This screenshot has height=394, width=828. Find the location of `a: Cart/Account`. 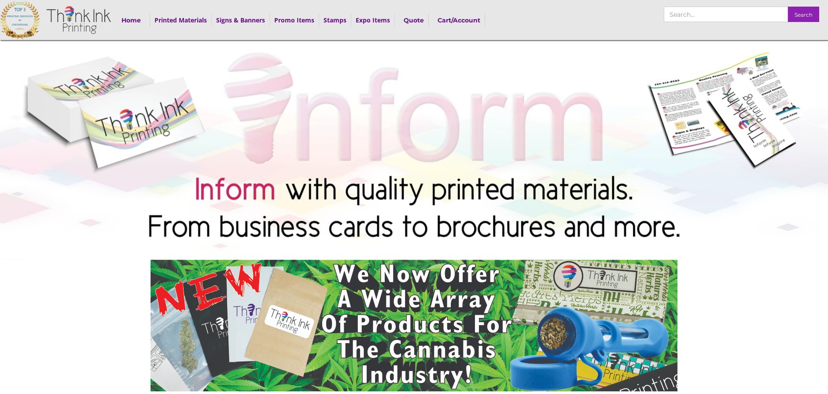

a: Cart/Account is located at coordinates (459, 20).